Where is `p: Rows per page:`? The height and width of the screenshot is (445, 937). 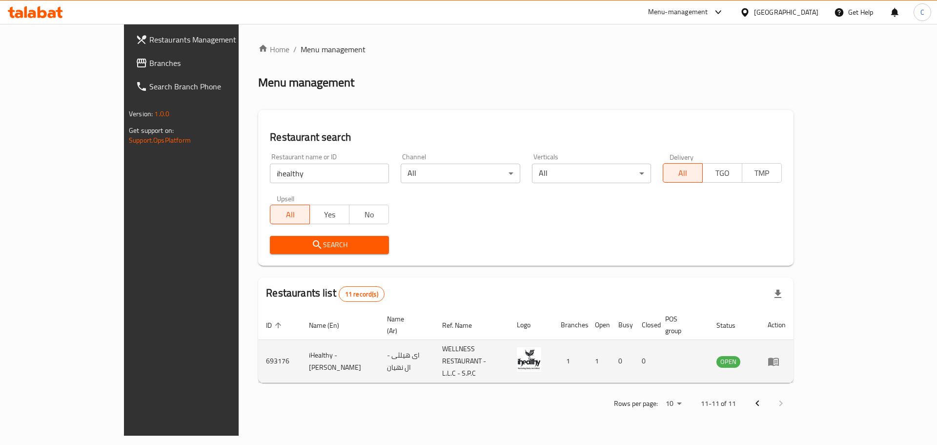
p: Rows per page: is located at coordinates (636, 403).